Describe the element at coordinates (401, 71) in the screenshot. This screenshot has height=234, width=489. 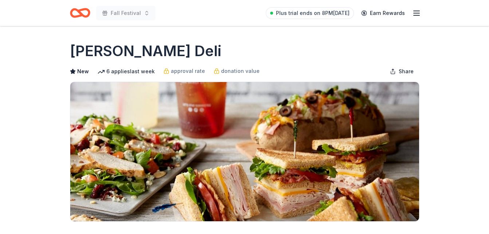
I see `button: Share` at that location.